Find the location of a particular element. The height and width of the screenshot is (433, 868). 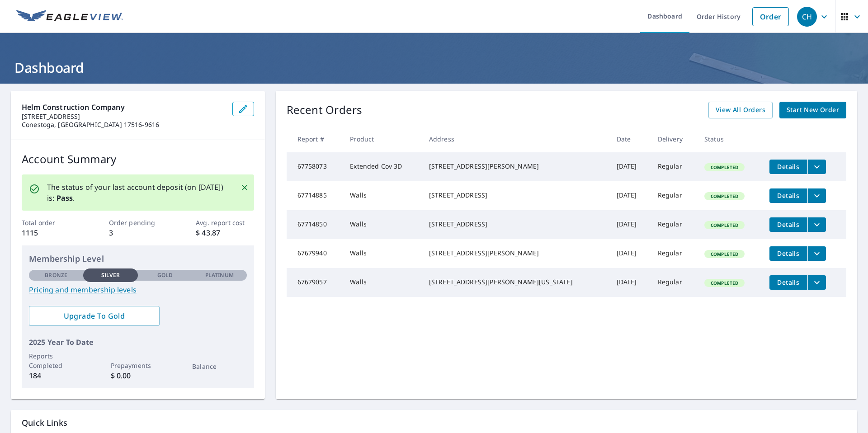

p: Balance is located at coordinates (219, 366).